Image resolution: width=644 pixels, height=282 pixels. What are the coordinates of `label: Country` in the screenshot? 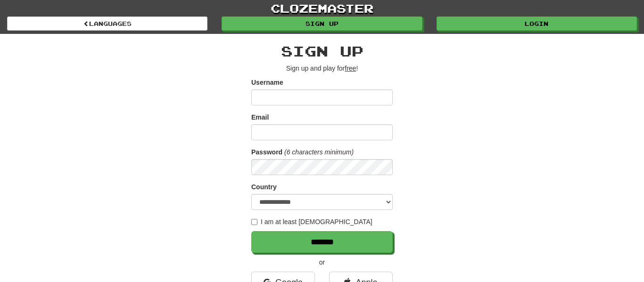 It's located at (264, 187).